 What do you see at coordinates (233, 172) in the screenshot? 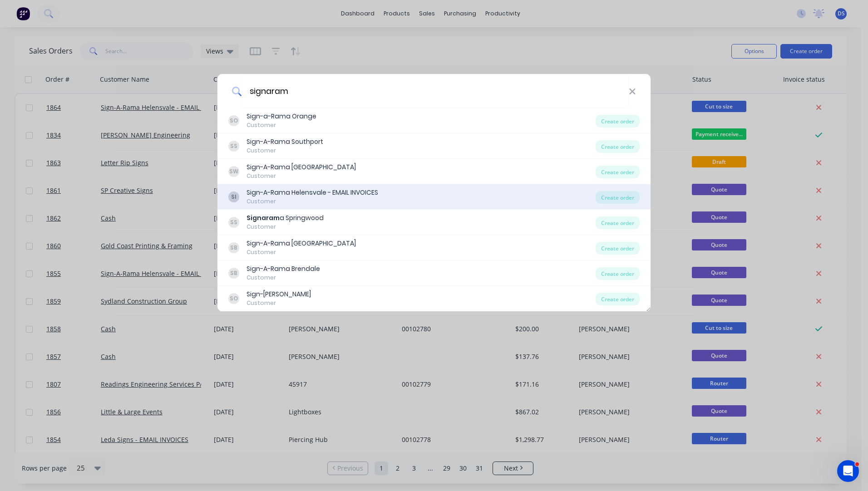
I see `div: SW` at bounding box center [233, 172].